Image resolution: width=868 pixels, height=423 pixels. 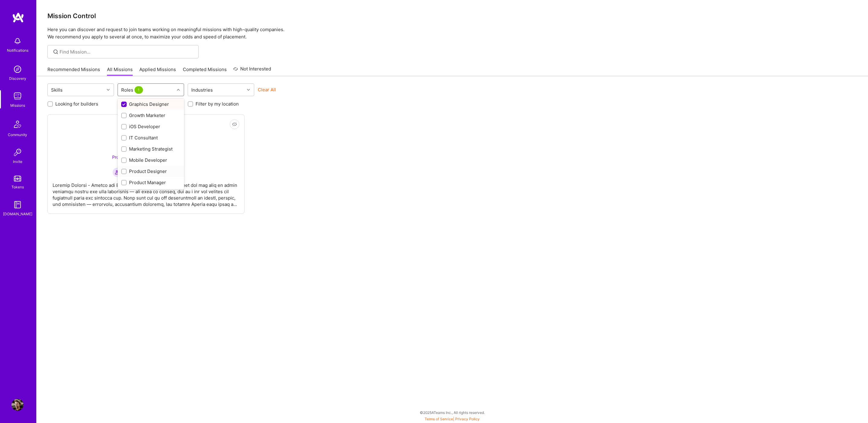 What do you see at coordinates (151, 171) in the screenshot?
I see `div: Product Designer` at bounding box center [151, 171].